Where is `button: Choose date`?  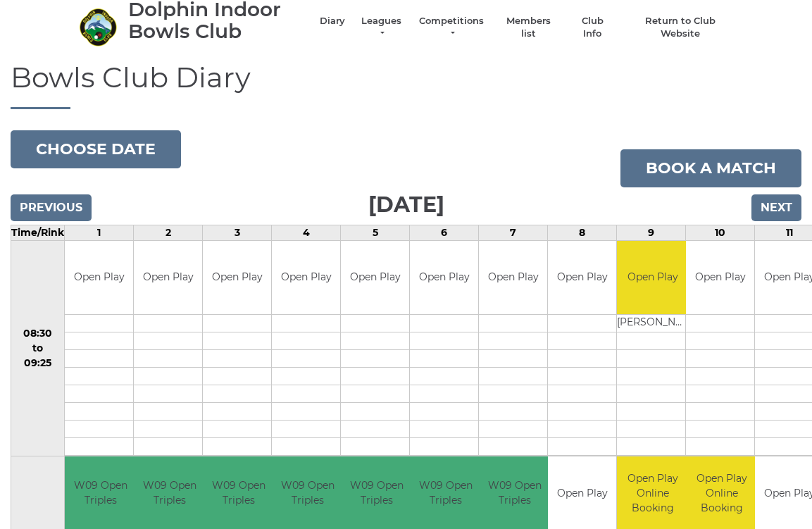
button: Choose date is located at coordinates (96, 149).